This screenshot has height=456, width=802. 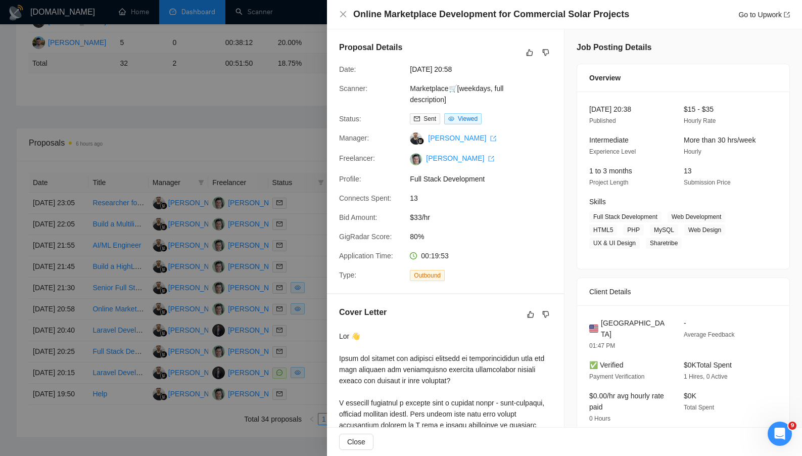 What do you see at coordinates (343, 14) in the screenshot?
I see `span: close` at bounding box center [343, 14].